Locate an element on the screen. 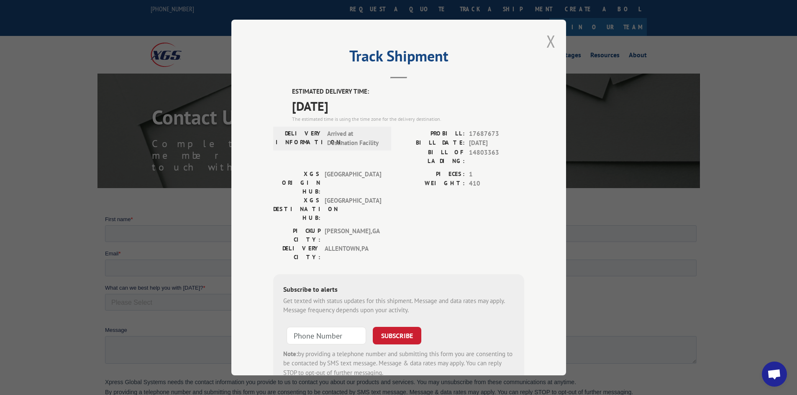 Image resolution: width=797 pixels, height=395 pixels. span: Contact Preference is located at coordinates (321, 72).